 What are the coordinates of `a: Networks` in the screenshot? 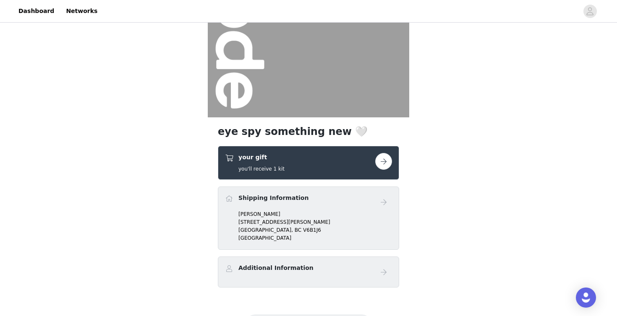 It's located at (81, 11).